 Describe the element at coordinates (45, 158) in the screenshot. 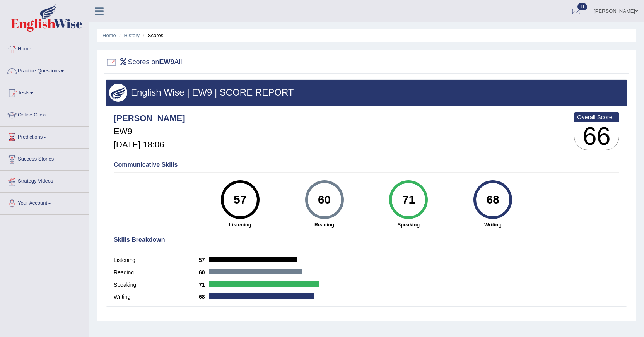

I see `a: Success Stories` at that location.